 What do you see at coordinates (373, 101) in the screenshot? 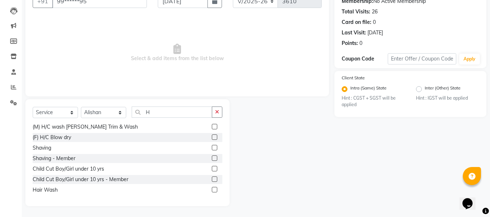
I see `small: Hint : CGST + SGST will be applied` at bounding box center [373, 101].